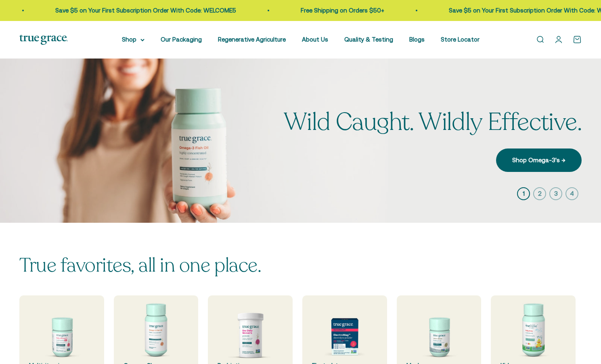 This screenshot has width=601, height=364. What do you see at coordinates (369, 39) in the screenshot?
I see `a: Quality & Testing` at bounding box center [369, 39].